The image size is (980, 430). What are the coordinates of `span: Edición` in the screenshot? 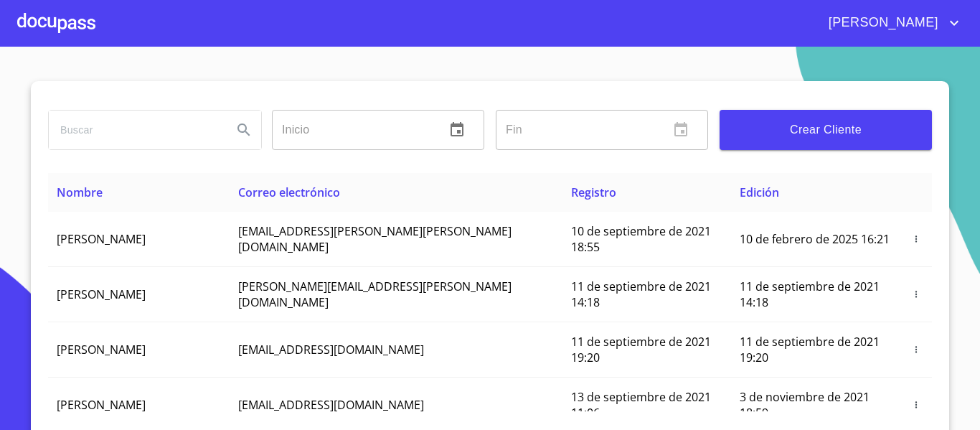 It's located at (760, 192).